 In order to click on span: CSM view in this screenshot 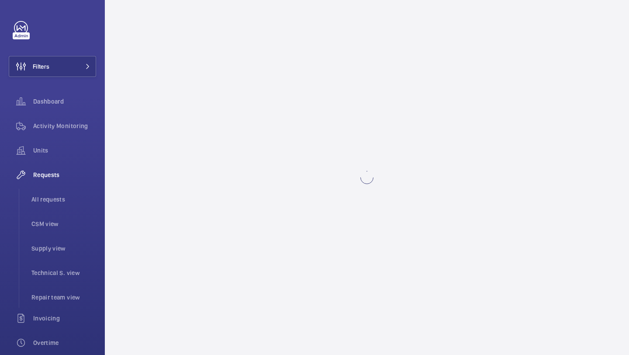, I will do `click(64, 224)`.